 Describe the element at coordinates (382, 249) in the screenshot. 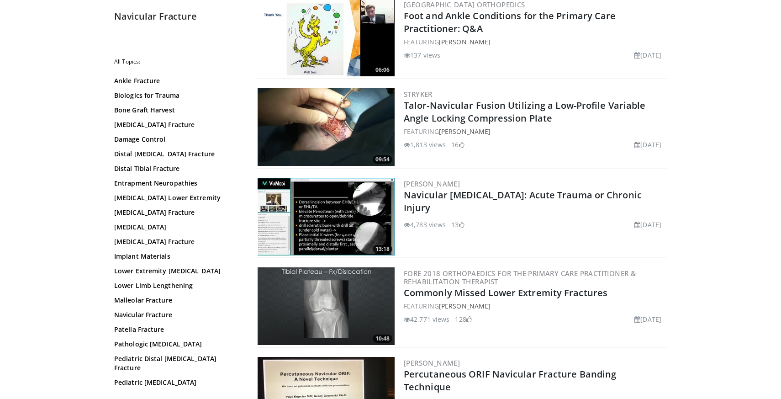

I see `span: 13:18` at that location.